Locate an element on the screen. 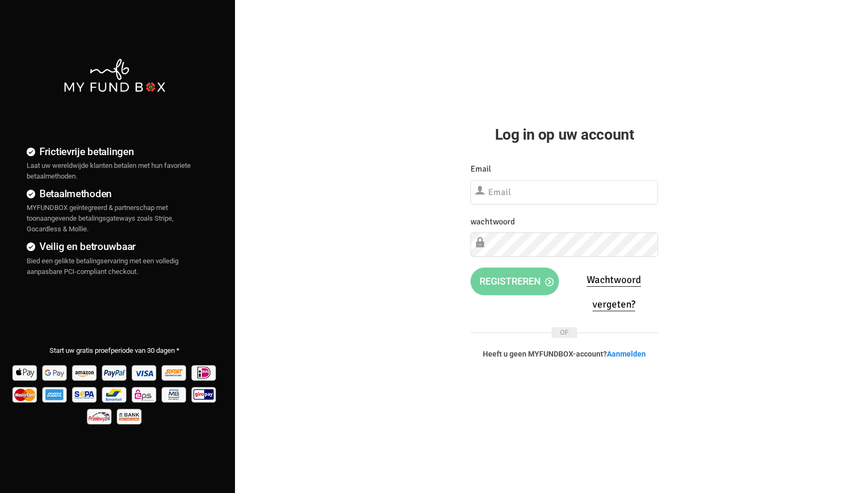 This screenshot has width=868, height=493. img: Google Pay is located at coordinates (55, 372).